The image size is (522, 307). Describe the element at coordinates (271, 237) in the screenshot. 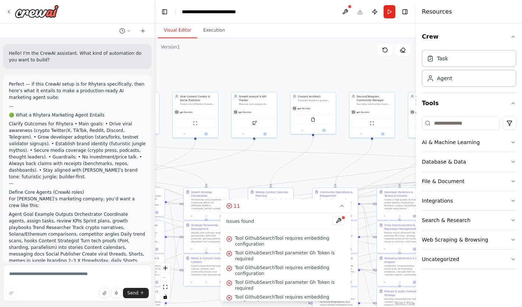

I see `g: Edge from b1252d0e-dde5-4395-920d-3f6de629002a to b92252c1-36e4-49c0-bb1e-811391946a7e` at that location.